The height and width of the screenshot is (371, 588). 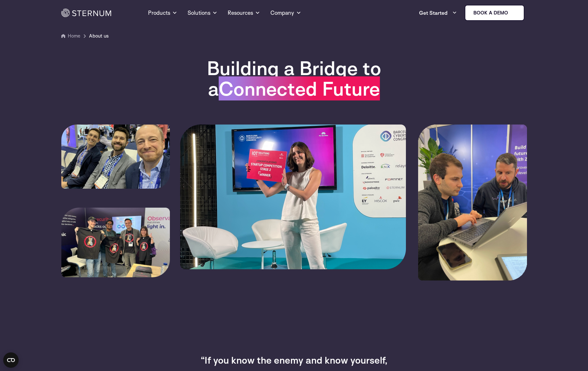 I want to click on button: Open CMP widget, so click(x=11, y=360).